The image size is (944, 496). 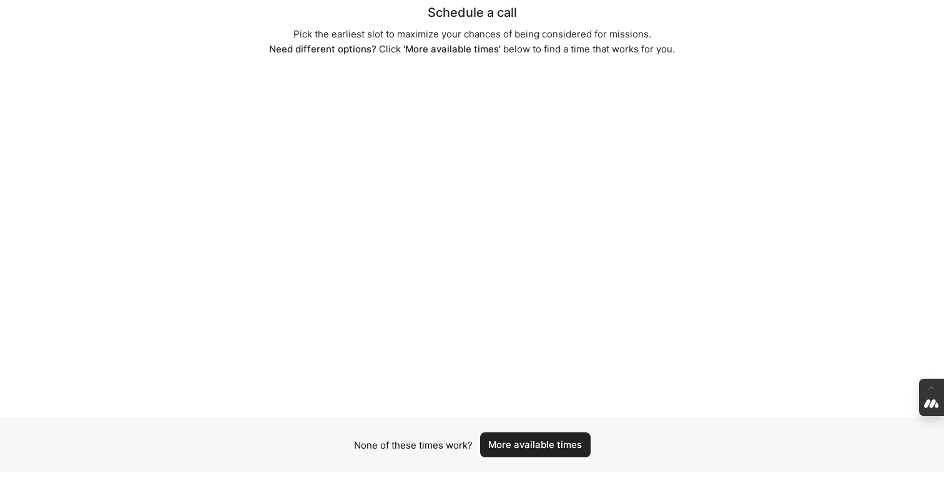 What do you see at coordinates (452, 49) in the screenshot?
I see `span: 'More available times'` at bounding box center [452, 49].